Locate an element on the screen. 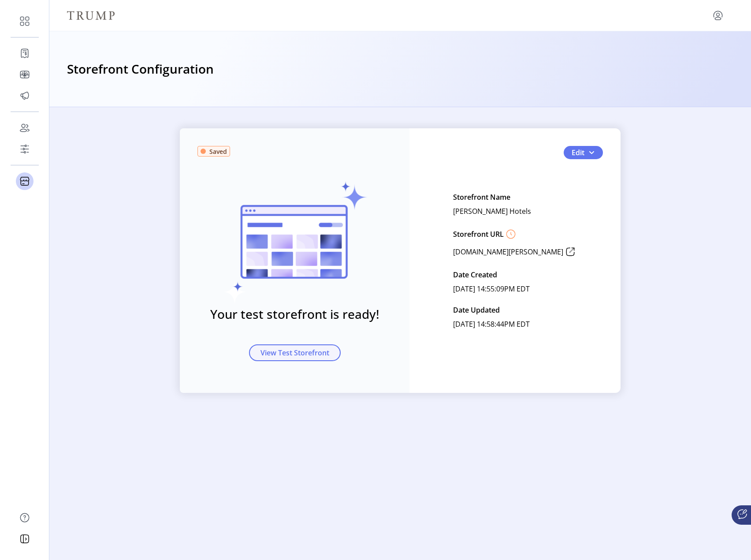  button: View Test Storefront is located at coordinates (295, 352).